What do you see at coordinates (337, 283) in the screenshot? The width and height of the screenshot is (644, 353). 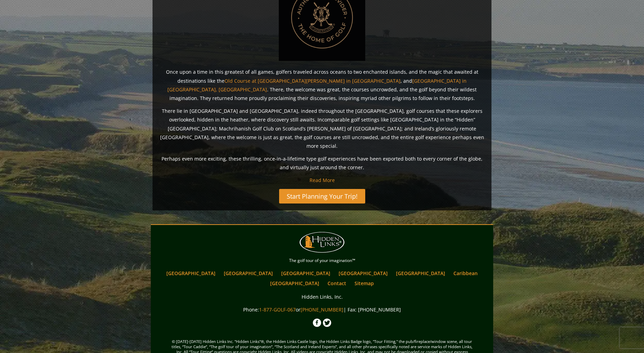 I see `a: Contact` at bounding box center [337, 283].